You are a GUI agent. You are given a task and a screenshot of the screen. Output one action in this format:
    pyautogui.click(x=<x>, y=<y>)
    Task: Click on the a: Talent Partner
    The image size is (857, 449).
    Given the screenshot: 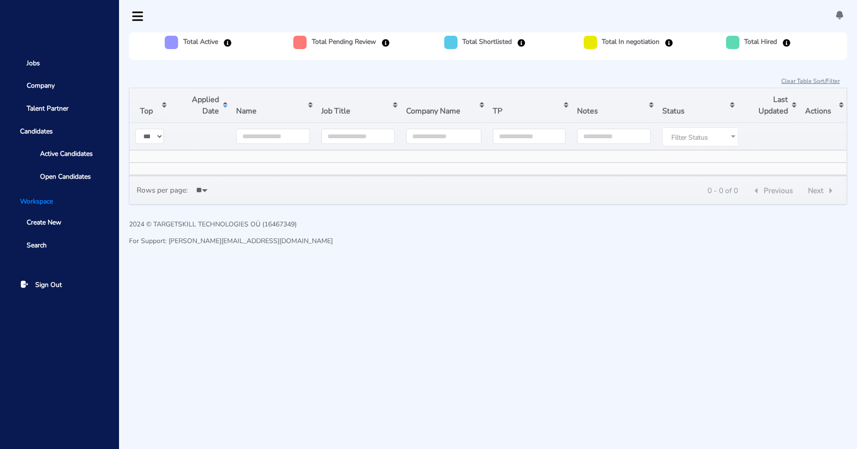 What is the action you would take?
    pyautogui.click(x=60, y=108)
    